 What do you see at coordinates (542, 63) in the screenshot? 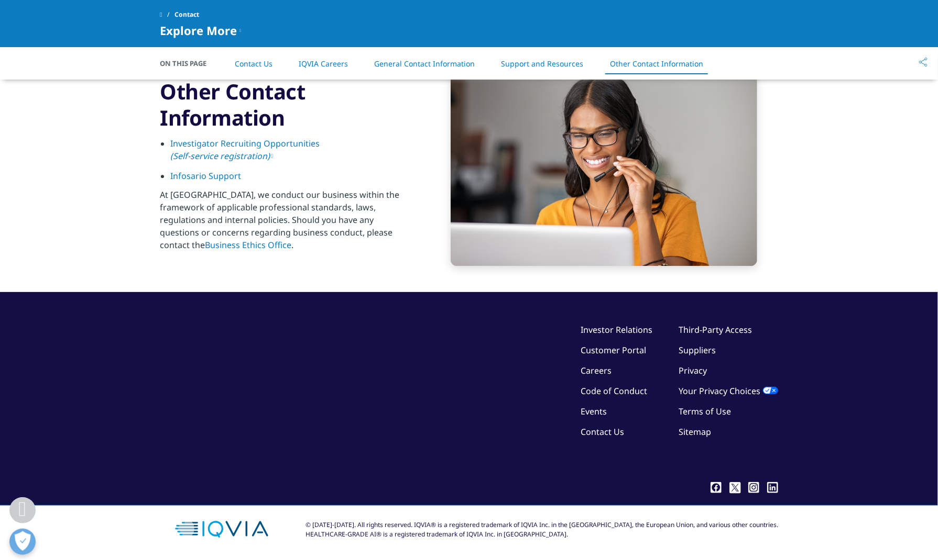
I see `a: Support and Resources` at bounding box center [542, 63].